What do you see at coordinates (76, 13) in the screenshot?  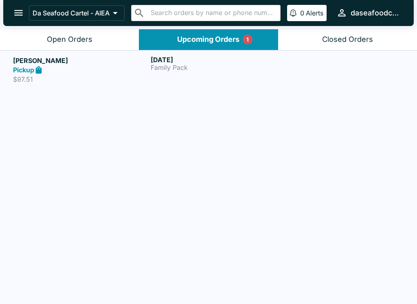 I see `button: Da Seafood Cartel - AIEA` at bounding box center [76, 13].